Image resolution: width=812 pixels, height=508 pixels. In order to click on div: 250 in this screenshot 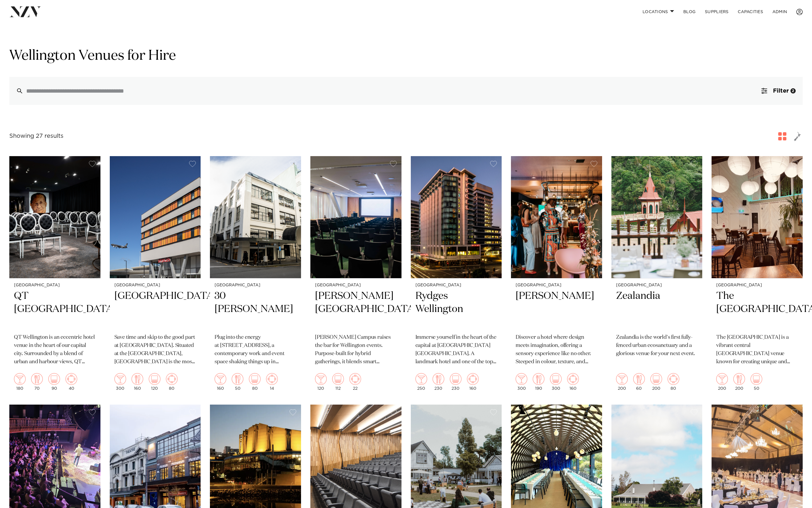, I will do `click(421, 382)`.